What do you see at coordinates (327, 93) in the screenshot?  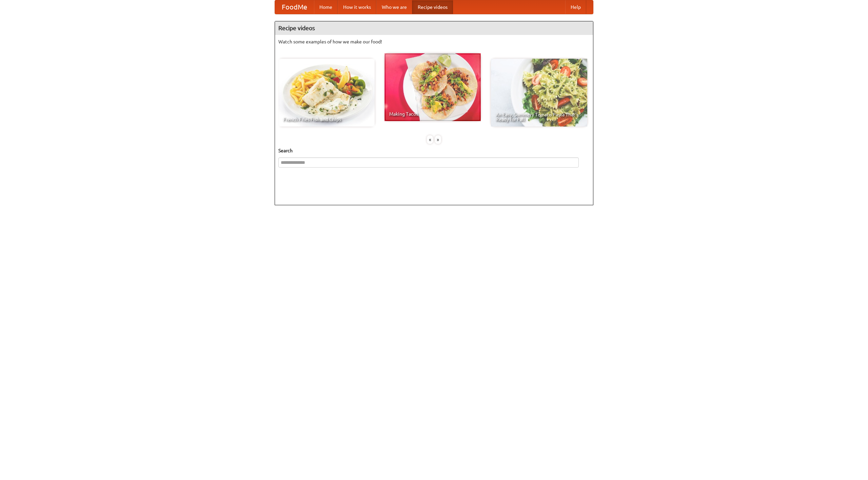 I see `a: French Fries Fish and Chips` at bounding box center [327, 93].